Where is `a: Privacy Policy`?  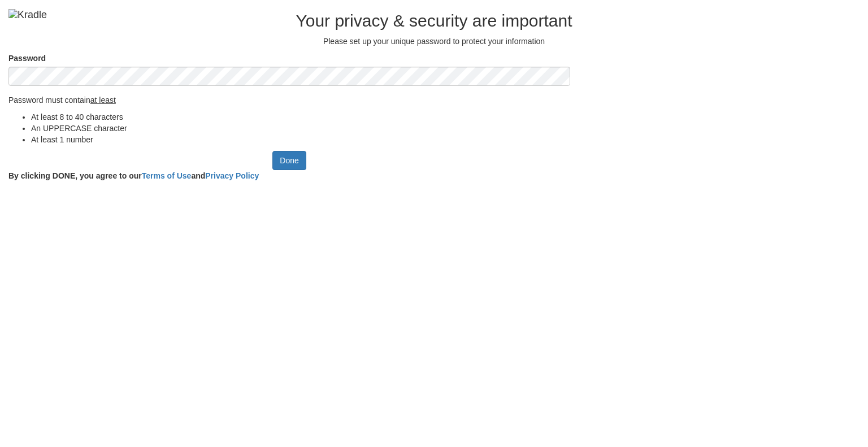 a: Privacy Policy is located at coordinates (232, 176).